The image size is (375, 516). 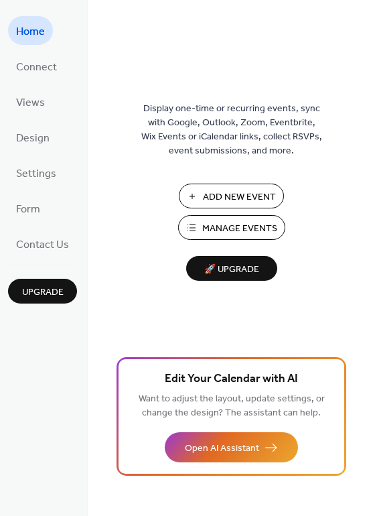 What do you see at coordinates (231, 379) in the screenshot?
I see `span: Edit Your Calendar with AI` at bounding box center [231, 379].